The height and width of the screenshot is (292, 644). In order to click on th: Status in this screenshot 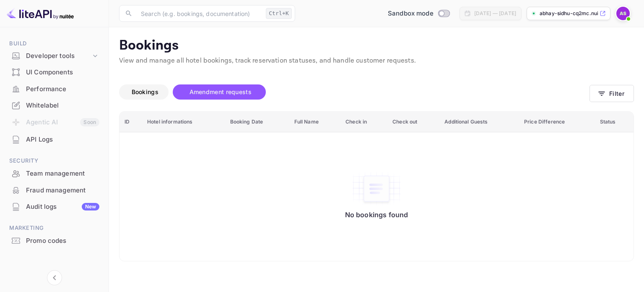, I will do `click(614, 122)`.